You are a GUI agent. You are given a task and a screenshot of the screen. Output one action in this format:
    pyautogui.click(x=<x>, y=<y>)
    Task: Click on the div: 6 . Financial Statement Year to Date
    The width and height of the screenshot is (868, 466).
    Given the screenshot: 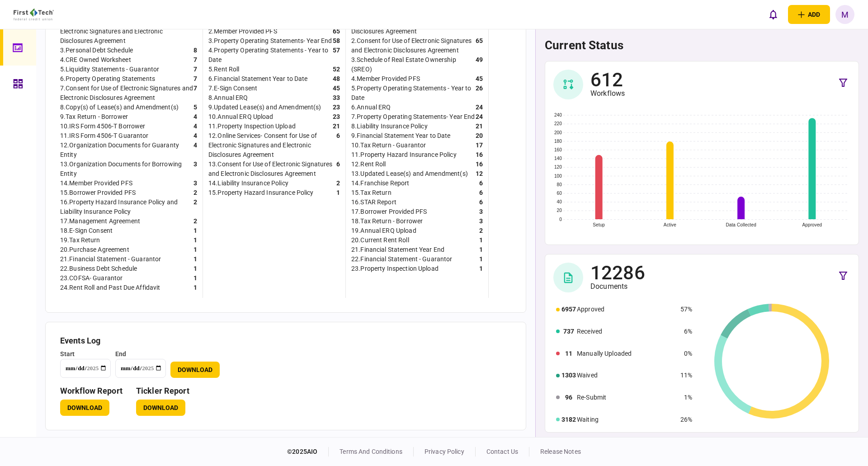 What is the action you would take?
    pyautogui.click(x=258, y=79)
    